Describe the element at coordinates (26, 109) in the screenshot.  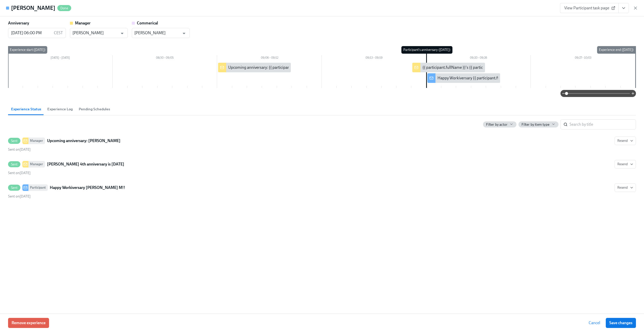
I see `span: Experience Status` at that location.